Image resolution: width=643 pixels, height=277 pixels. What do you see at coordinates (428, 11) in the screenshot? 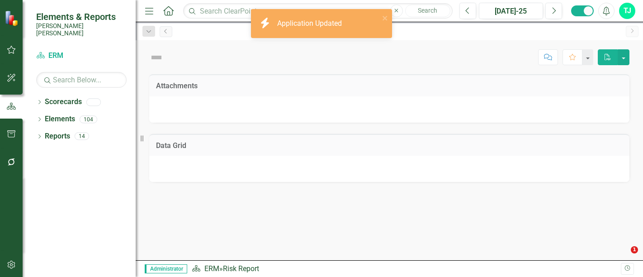
I see `button: Search` at bounding box center [428, 11].